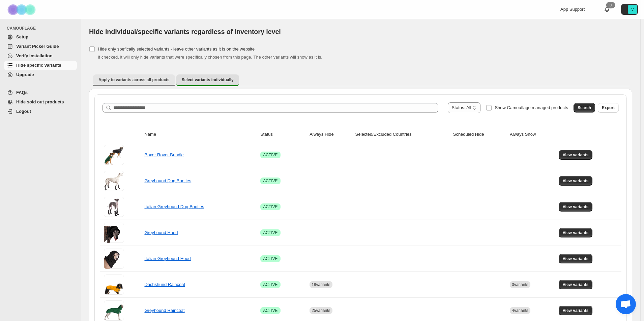 The image size is (644, 321). I want to click on th: Always Show, so click(532, 135).